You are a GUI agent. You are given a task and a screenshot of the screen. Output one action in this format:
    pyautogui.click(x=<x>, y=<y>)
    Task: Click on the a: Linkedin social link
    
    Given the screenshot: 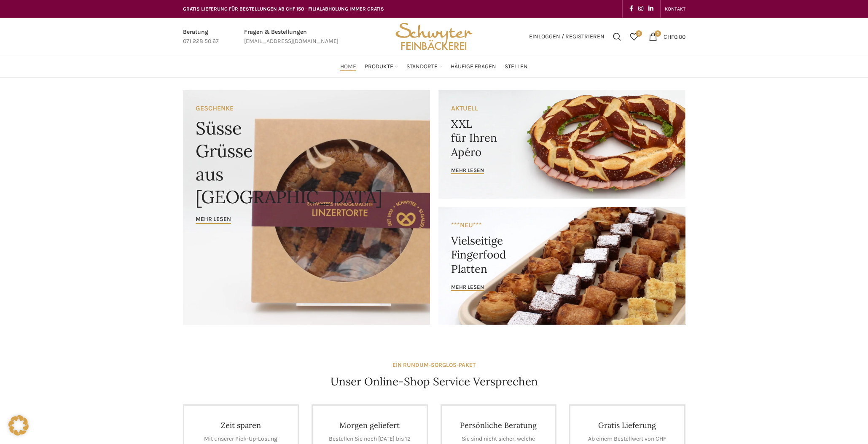 What is the action you would take?
    pyautogui.click(x=651, y=9)
    